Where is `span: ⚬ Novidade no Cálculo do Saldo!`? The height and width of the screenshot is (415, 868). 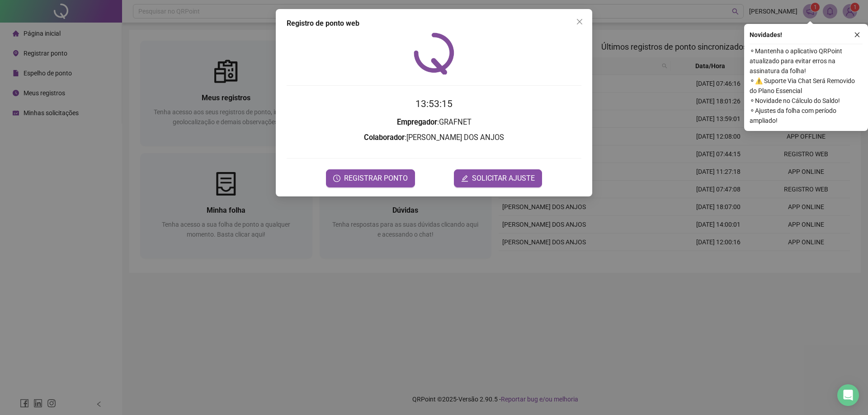 span: ⚬ Novidade no Cálculo do Saldo! is located at coordinates (806, 101).